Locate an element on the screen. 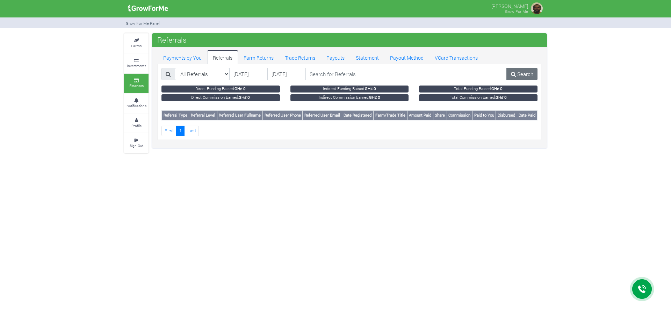  a: First is located at coordinates (169, 131).